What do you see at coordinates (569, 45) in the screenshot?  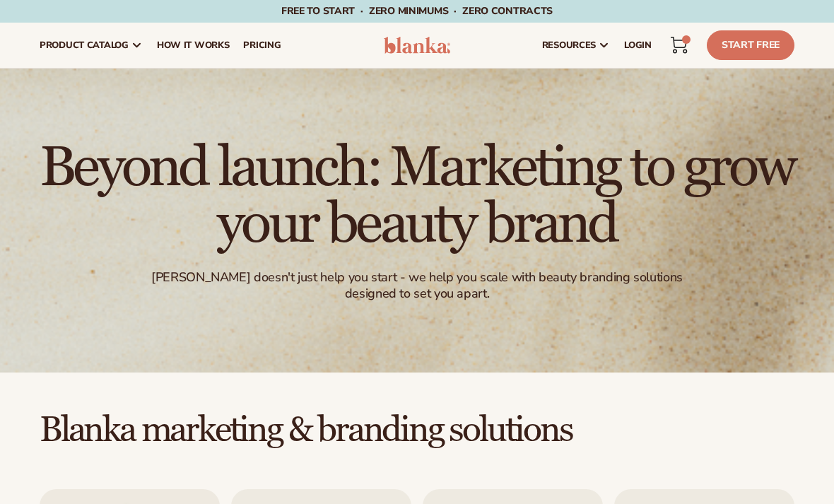 I see `span: resources` at bounding box center [569, 45].